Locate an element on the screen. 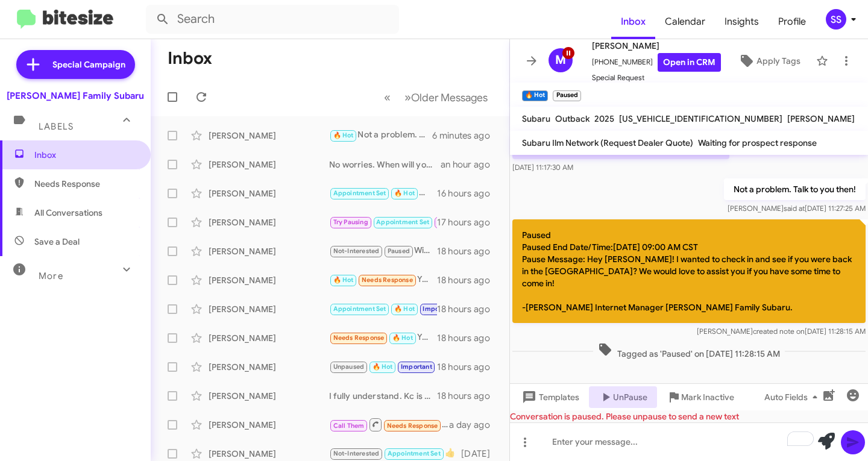 The image size is (868, 461). span: Unpaused is located at coordinates (349, 366).